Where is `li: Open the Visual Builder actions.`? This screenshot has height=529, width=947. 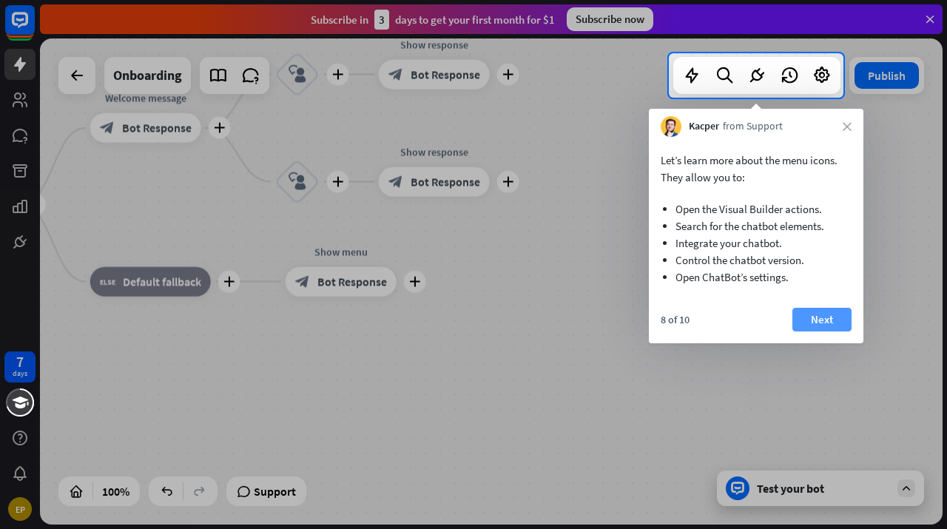 li: Open the Visual Builder actions. is located at coordinates (756, 209).